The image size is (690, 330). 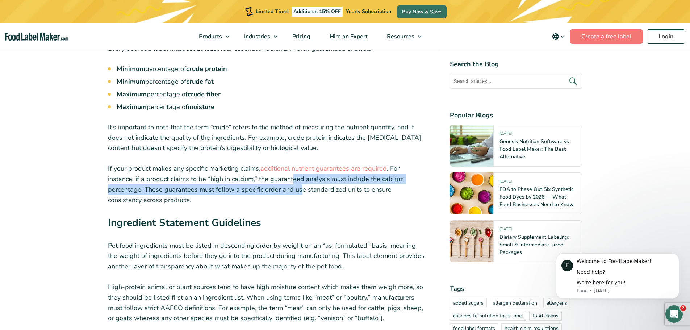 What do you see at coordinates (557, 303) in the screenshot?
I see `a: allergens` at bounding box center [557, 303].